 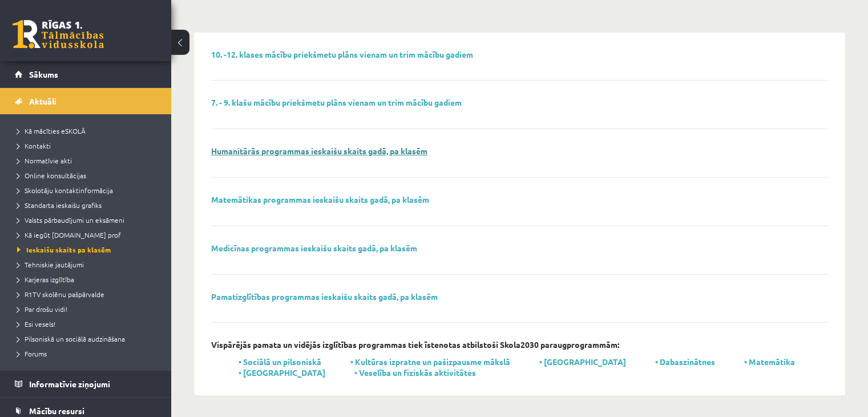 I want to click on a: Humanitārās programmas ieskaišu skaits gadā, pa klasēm, so click(x=319, y=151).